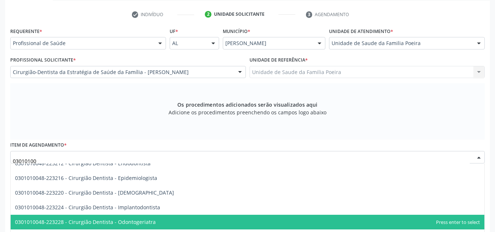  What do you see at coordinates (83, 163) in the screenshot?
I see `span: 0301010048-223212 - Cirurgião Dentista - Endodontista` at bounding box center [83, 163].